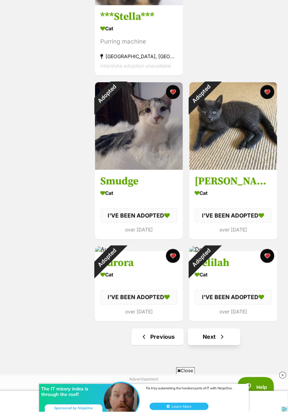 This screenshot has width=288, height=412. What do you see at coordinates (193, 18) in the screenshot?
I see `div: Fix it by automating the hardest parts of IT with NinjaOne.` at bounding box center [193, 18].